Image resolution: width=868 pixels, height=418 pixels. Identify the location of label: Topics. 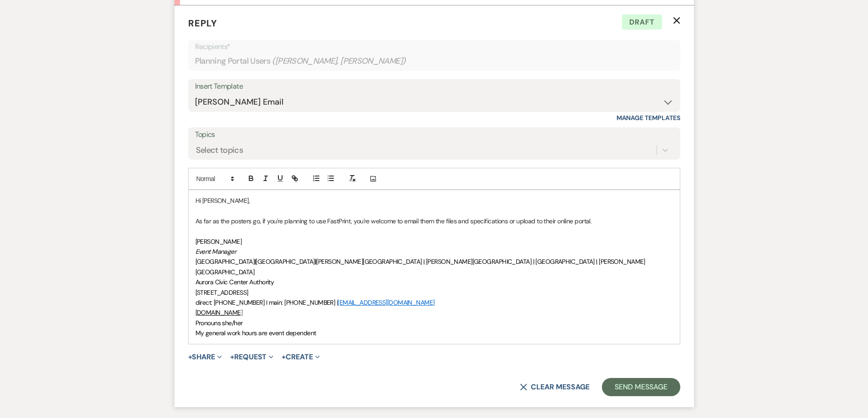
(434, 135).